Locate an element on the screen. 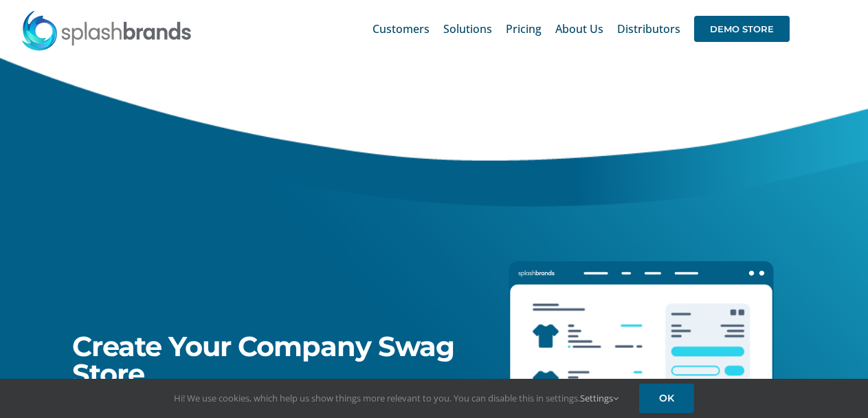 This screenshot has width=868, height=418. a: OK is located at coordinates (667, 398).